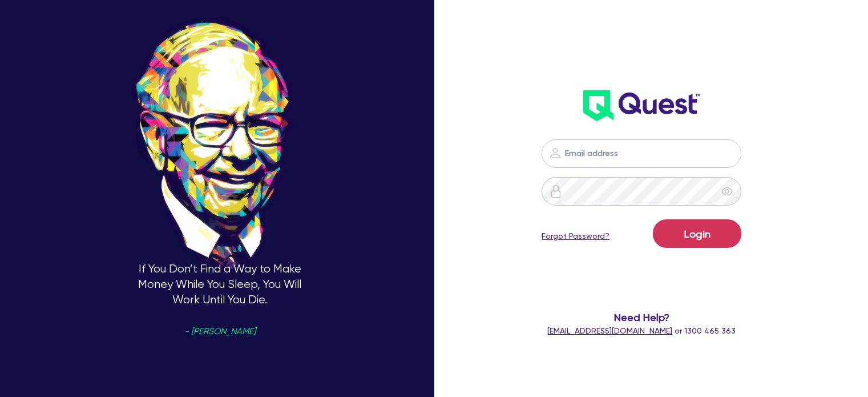 This screenshot has width=868, height=397. What do you see at coordinates (697, 233) in the screenshot?
I see `button: Login` at bounding box center [697, 233].